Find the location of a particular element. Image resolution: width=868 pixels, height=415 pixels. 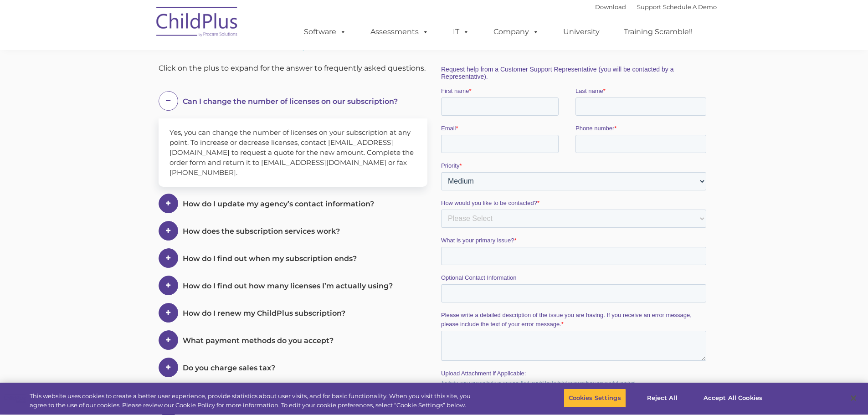

button: Cookies Settings is located at coordinates (595, 398).